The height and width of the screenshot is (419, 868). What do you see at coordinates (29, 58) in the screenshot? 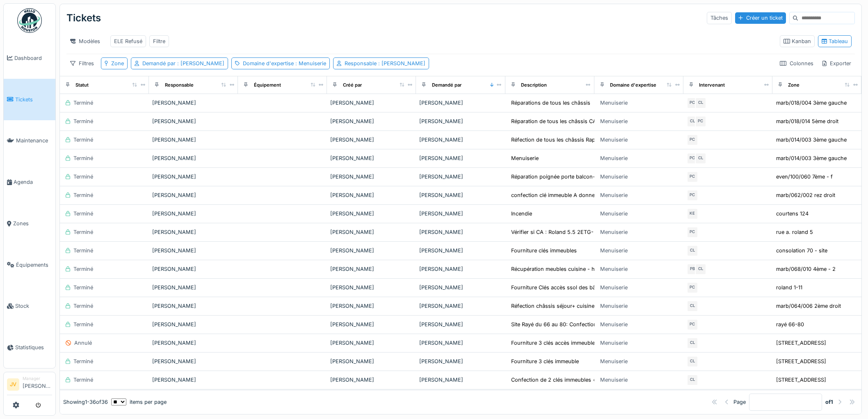
I see `a: Dashboard` at bounding box center [29, 58].